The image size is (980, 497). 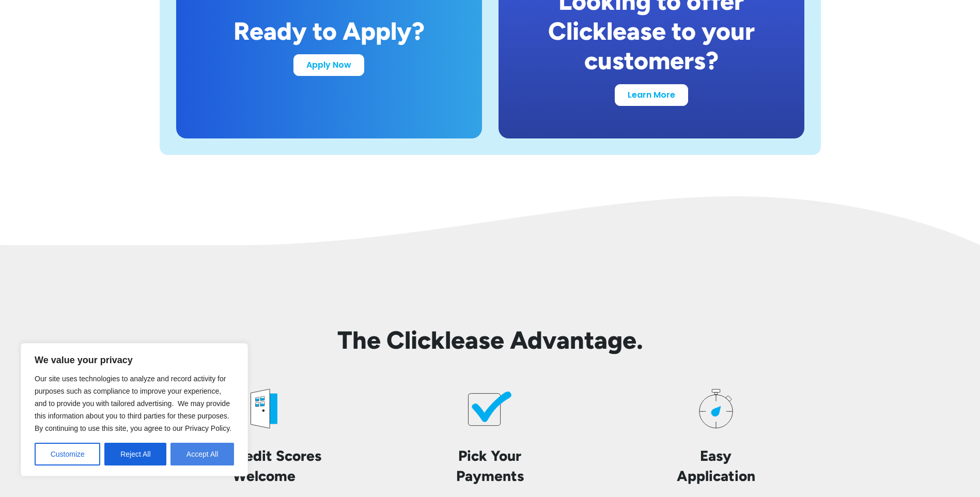 I want to click on button: Accept All, so click(x=202, y=454).